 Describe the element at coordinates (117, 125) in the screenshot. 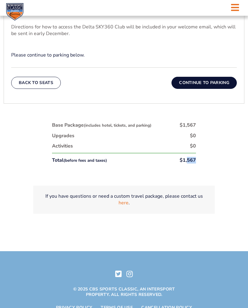

I see `small: (includes hotel, tickets, and parking)` at that location.